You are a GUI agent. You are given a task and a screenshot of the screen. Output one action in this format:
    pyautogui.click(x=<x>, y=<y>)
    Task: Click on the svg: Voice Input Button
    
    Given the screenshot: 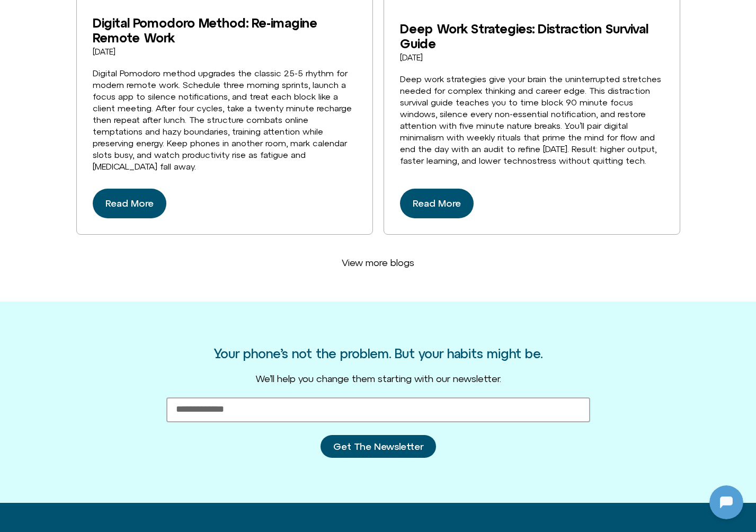 What is the action you would take?
    pyautogui.click(x=190, y=347)
    